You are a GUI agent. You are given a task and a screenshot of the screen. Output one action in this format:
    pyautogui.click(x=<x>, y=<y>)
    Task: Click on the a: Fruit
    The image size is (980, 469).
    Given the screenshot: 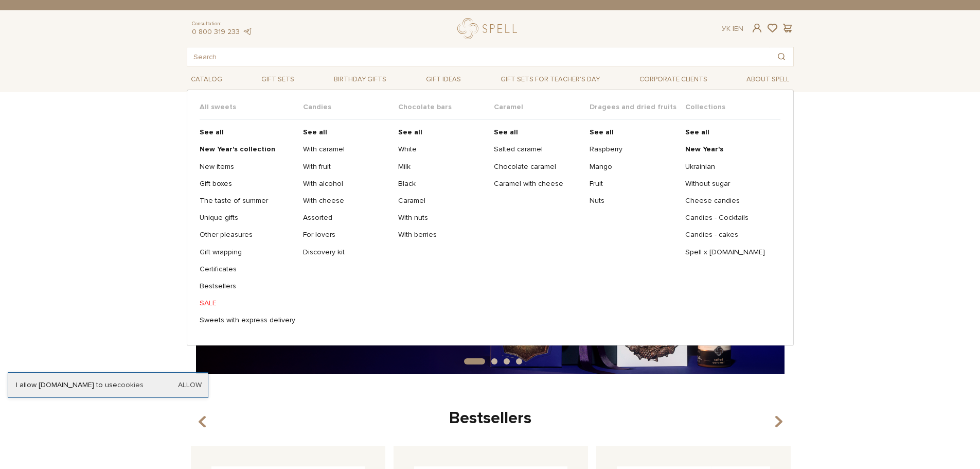 What is the action you would take?
    pyautogui.click(x=633, y=183)
    